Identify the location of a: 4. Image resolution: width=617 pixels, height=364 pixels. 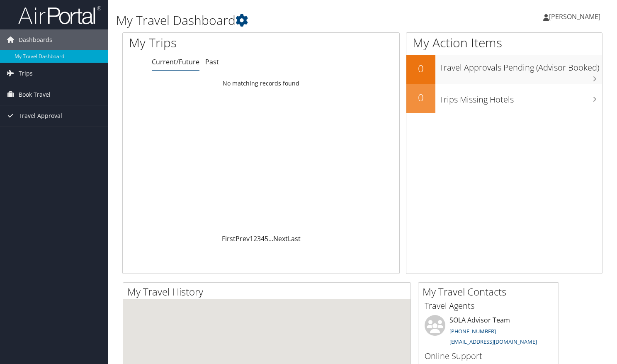
(263, 239).